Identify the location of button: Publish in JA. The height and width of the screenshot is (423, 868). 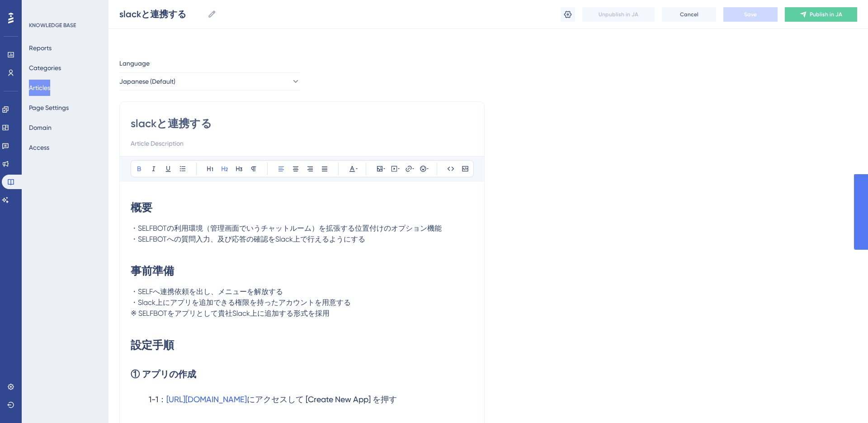
(821, 14).